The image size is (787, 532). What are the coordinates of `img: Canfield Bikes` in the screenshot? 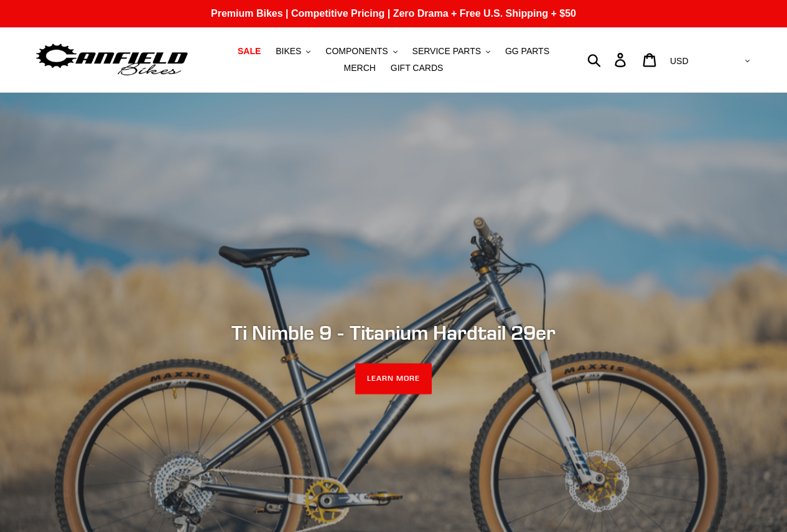 It's located at (112, 60).